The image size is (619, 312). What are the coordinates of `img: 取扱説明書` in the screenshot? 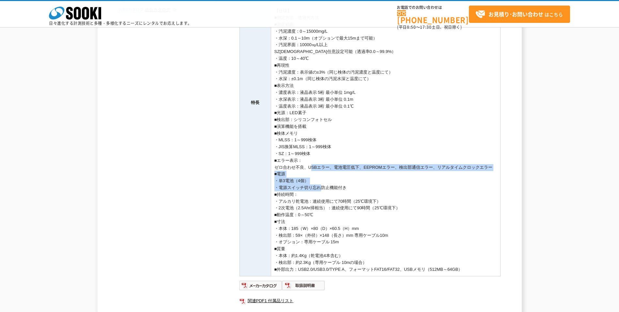 It's located at (304, 285).